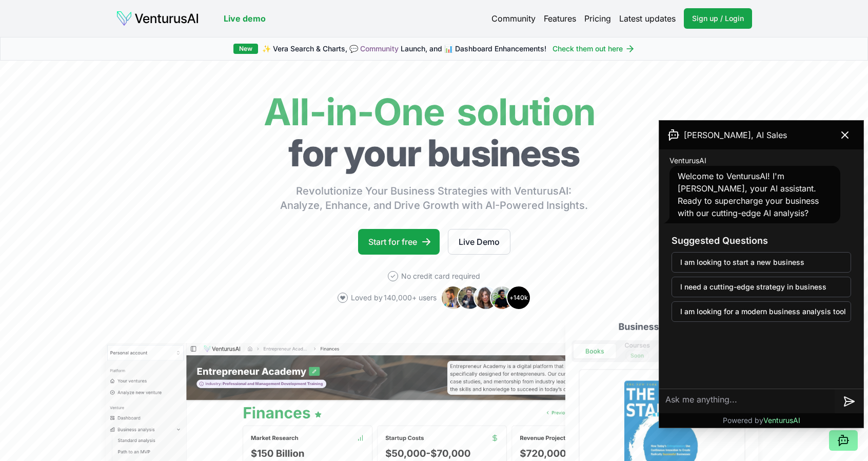 The width and height of the screenshot is (868, 461). I want to click on a: Sign up / Login, so click(718, 19).